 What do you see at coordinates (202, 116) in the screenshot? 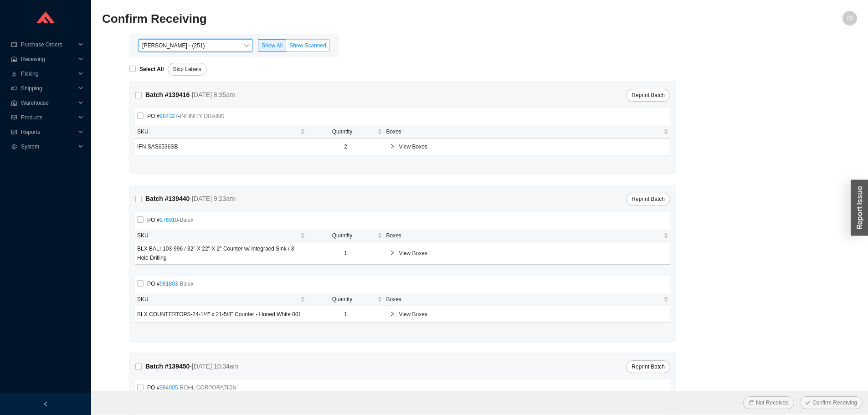
I see `span: INFINITY DRAINS` at bounding box center [202, 116].